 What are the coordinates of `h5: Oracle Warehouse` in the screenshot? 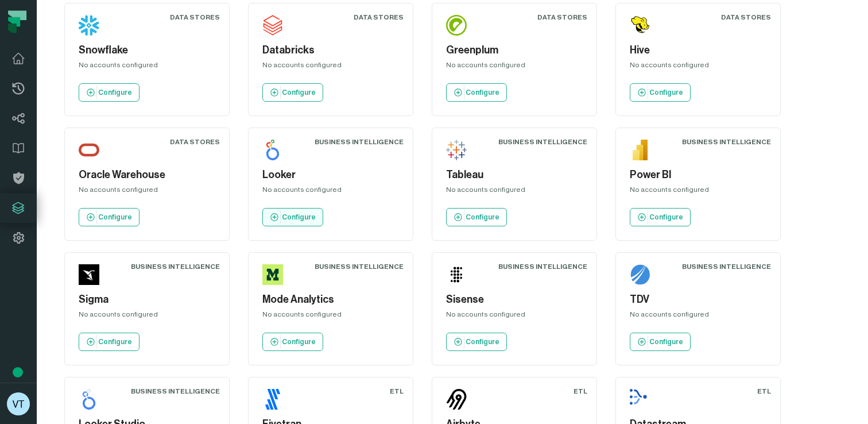 It's located at (147, 175).